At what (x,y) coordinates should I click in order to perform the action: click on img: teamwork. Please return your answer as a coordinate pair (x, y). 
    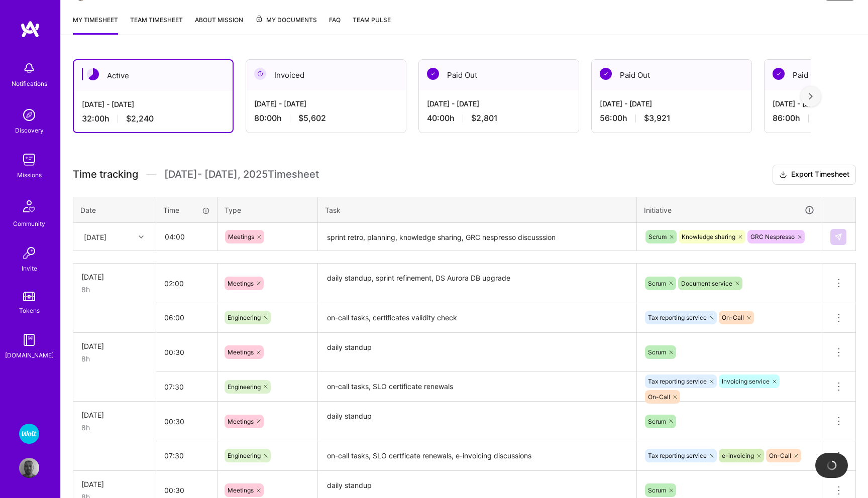
    Looking at the image, I should click on (29, 159).